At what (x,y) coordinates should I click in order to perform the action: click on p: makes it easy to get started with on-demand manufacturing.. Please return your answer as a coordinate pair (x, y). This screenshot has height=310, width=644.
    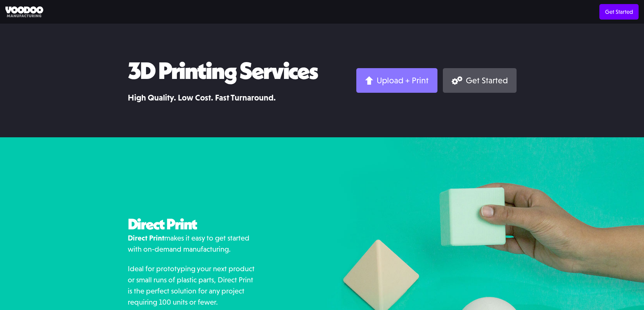
    Looking at the image, I should click on (193, 244).